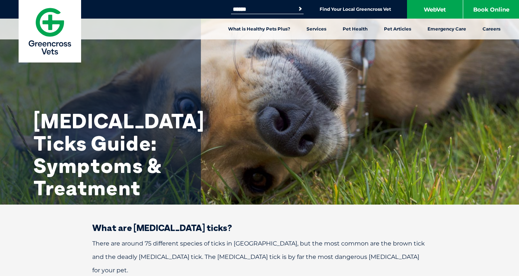  What do you see at coordinates (316, 29) in the screenshot?
I see `a: Services` at bounding box center [316, 29].